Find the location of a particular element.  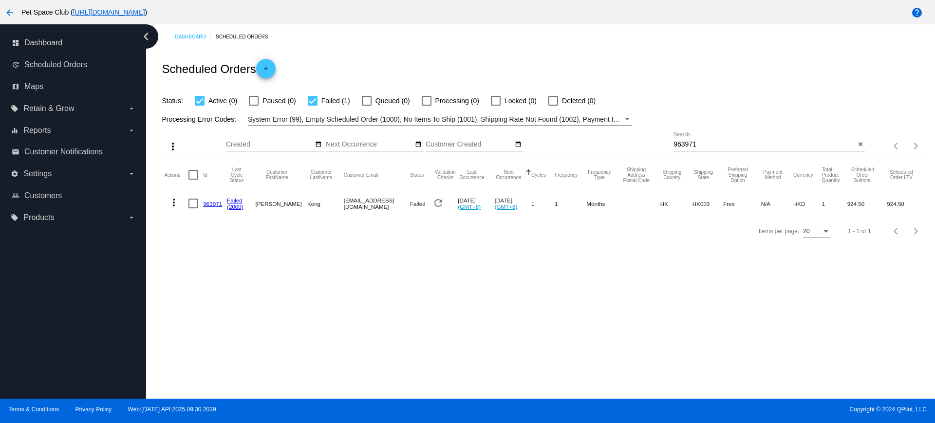

i: dashboard is located at coordinates (16, 43).